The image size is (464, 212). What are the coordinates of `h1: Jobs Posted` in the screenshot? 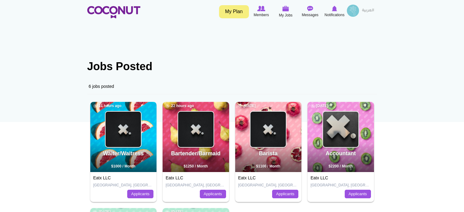 It's located at (232, 66).